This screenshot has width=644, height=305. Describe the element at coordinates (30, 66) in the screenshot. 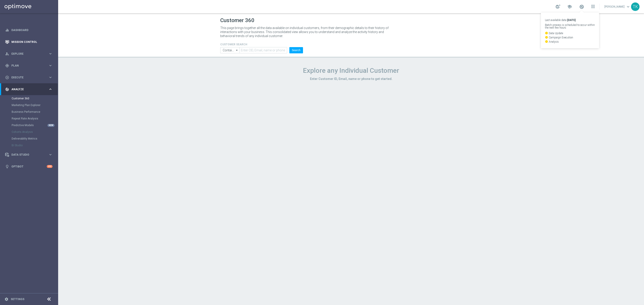

I see `span: Plan` at that location.